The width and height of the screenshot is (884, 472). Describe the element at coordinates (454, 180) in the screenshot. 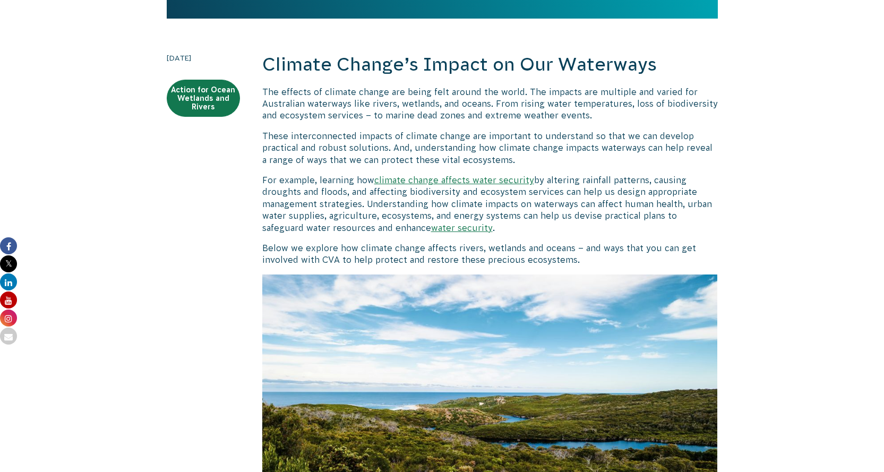

I see `a: climate change affects water security` at that location.